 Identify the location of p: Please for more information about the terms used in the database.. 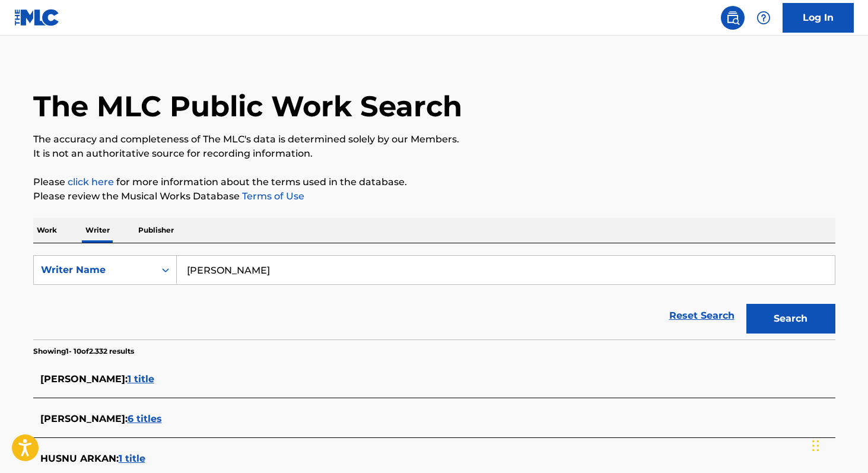
(434, 182).